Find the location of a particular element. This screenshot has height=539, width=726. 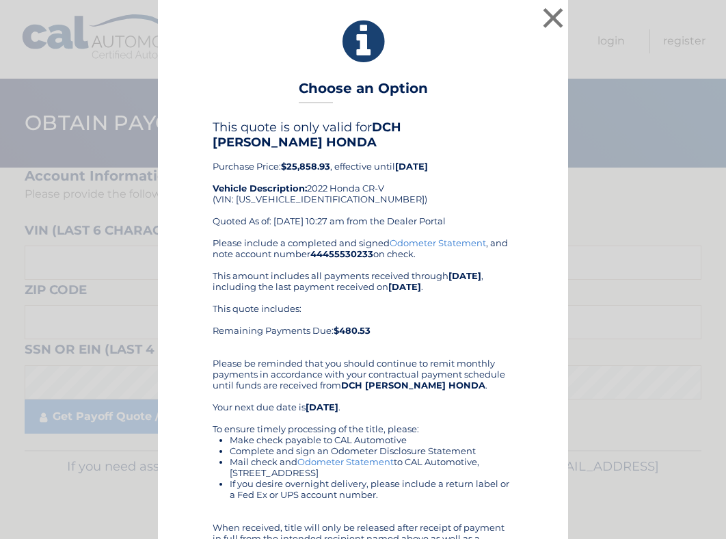

strong: Vehicle Description: is located at coordinates (260, 188).